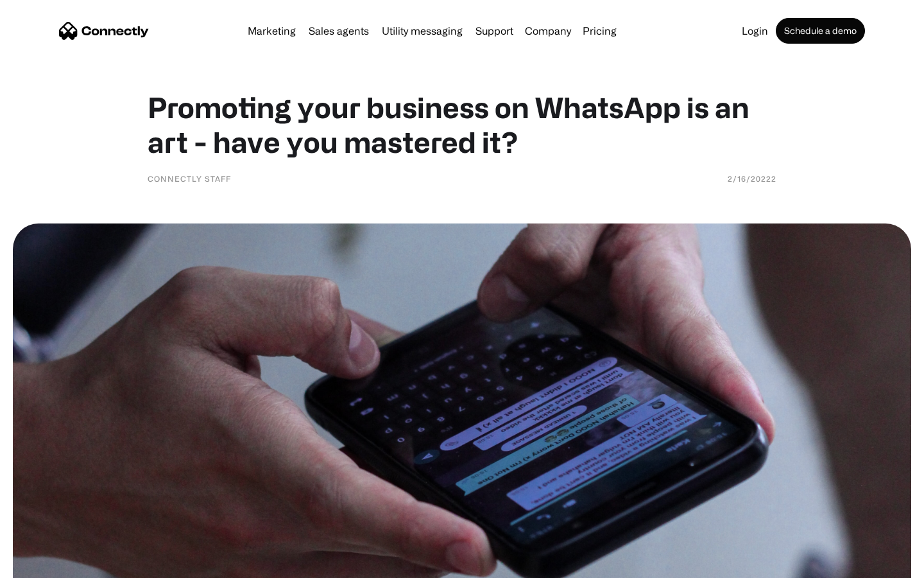 Image resolution: width=924 pixels, height=578 pixels. Describe the element at coordinates (755, 31) in the screenshot. I see `a: Login` at that location.